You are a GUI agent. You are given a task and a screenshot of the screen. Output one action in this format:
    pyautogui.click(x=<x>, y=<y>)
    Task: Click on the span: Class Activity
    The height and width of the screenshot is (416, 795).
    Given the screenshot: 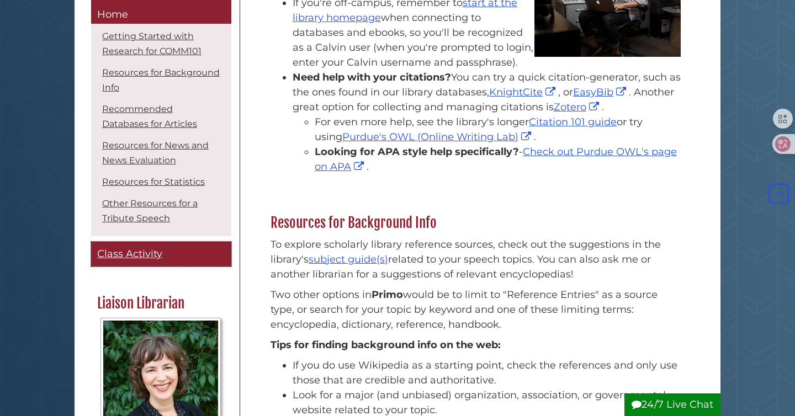 What is the action you would take?
    pyautogui.click(x=130, y=255)
    